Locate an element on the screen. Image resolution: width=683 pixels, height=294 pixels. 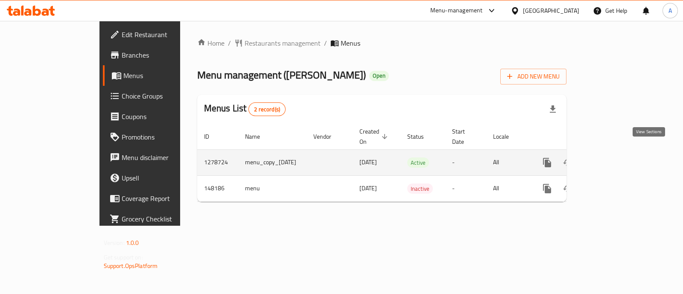
span: Inactive is located at coordinates (420, 189).